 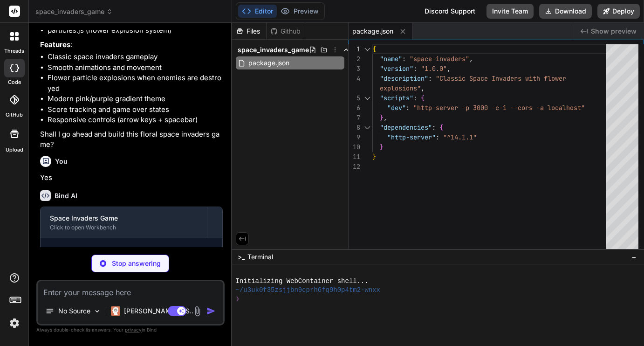 What do you see at coordinates (460, 137) in the screenshot?
I see `span: "^14.1.1"` at bounding box center [460, 137].